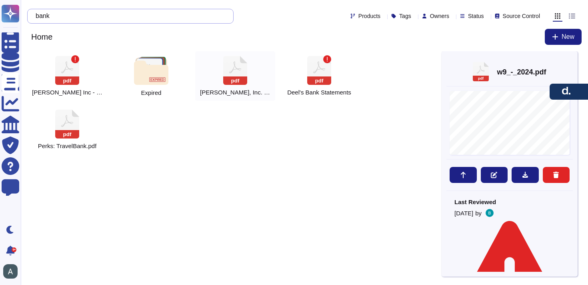 The width and height of the screenshot is (588, 285). What do you see at coordinates (476, 16) in the screenshot?
I see `span: Status` at bounding box center [476, 16].